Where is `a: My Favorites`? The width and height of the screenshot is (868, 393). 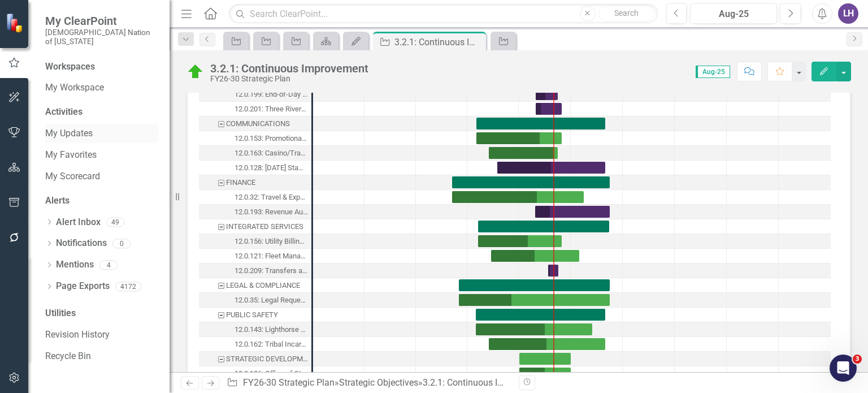
a: My Favorites is located at coordinates (102, 155).